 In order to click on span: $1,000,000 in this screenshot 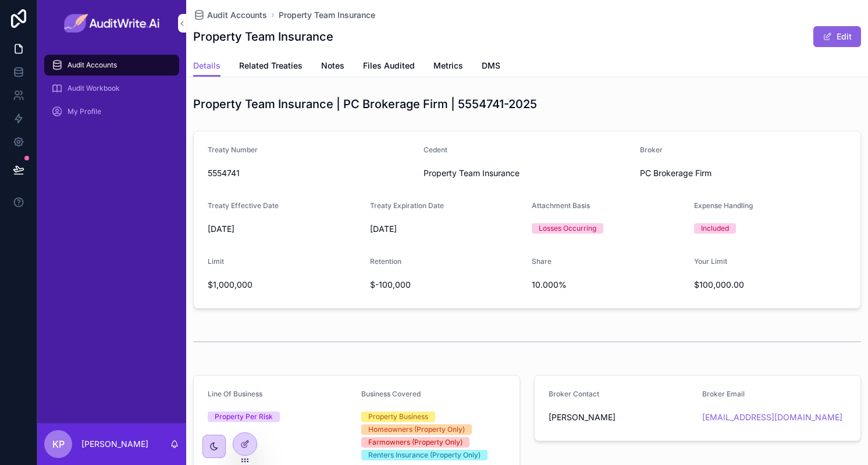, I will do `click(284, 285)`.